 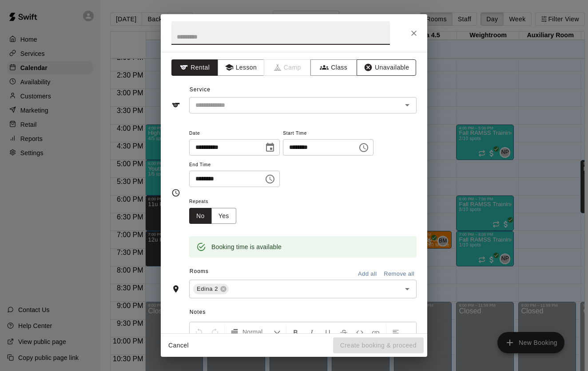 What do you see at coordinates (199, 332) in the screenshot?
I see `button: Undo` at bounding box center [199, 332].